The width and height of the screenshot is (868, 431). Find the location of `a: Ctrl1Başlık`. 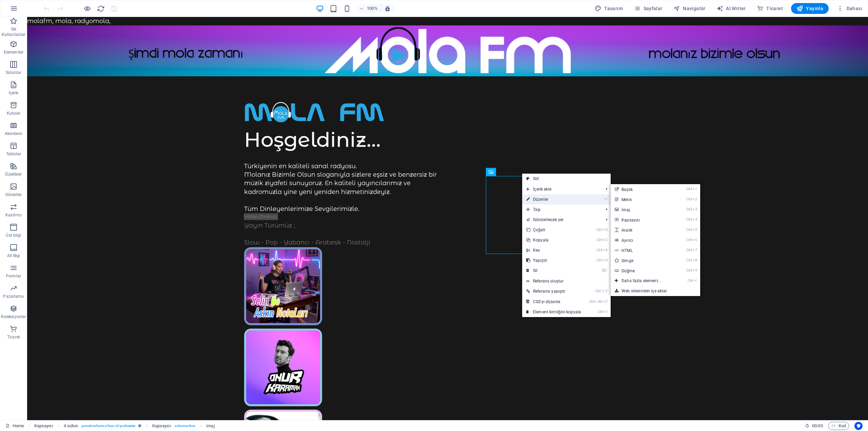

a: Ctrl1Başlık is located at coordinates (643, 189).